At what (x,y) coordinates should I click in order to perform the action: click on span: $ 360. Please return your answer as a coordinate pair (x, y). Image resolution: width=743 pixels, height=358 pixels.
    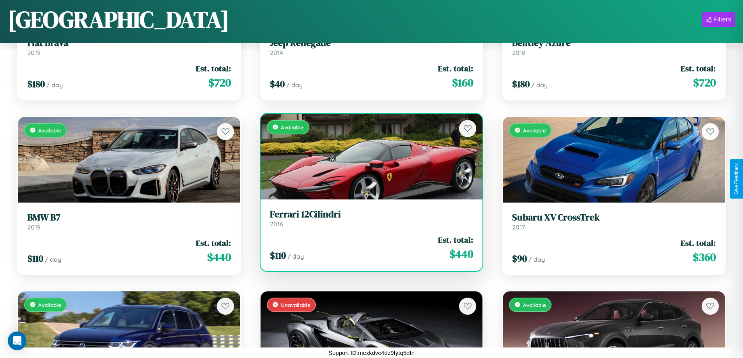
    Looking at the image, I should click on (704, 257).